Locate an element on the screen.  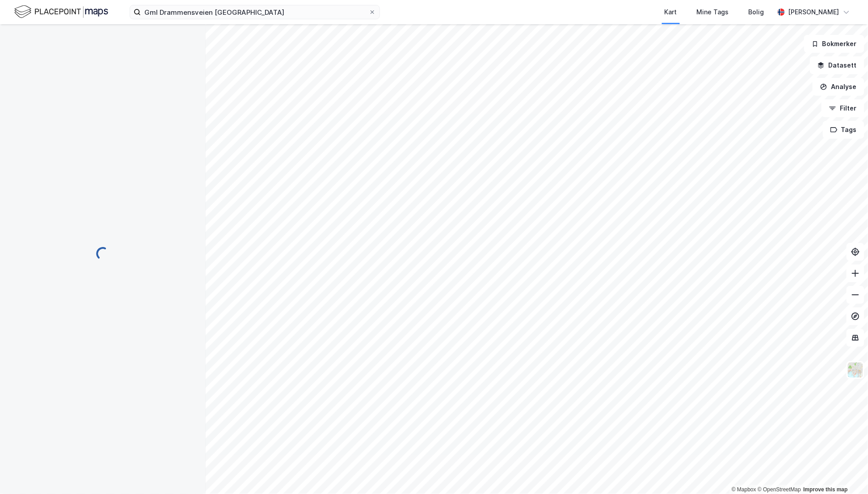
input: Søk på adresse, matrikkel, gårdeiere, leietakere eller personer is located at coordinates (254, 12).